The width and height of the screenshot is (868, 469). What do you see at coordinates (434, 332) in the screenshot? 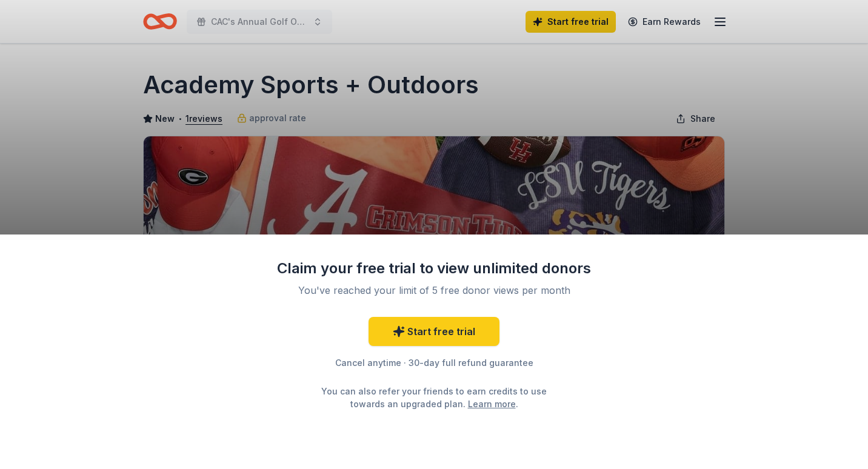
I see `a: Start free trial` at bounding box center [434, 332].